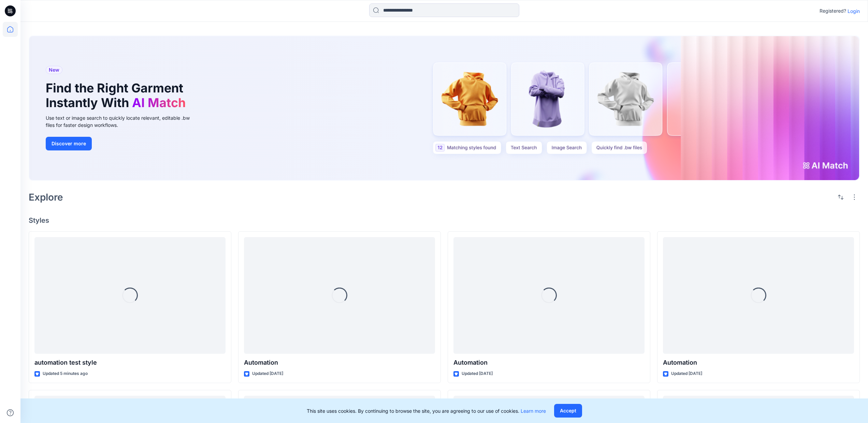  I want to click on span: New, so click(54, 70).